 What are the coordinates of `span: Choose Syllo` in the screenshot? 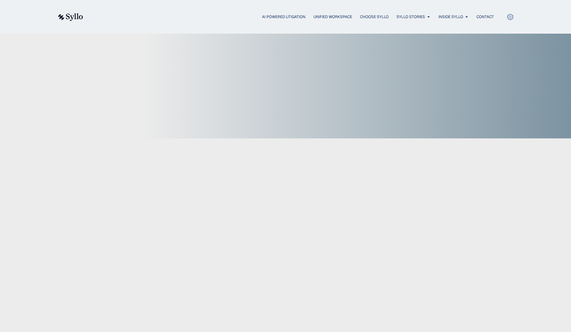 It's located at (374, 17).